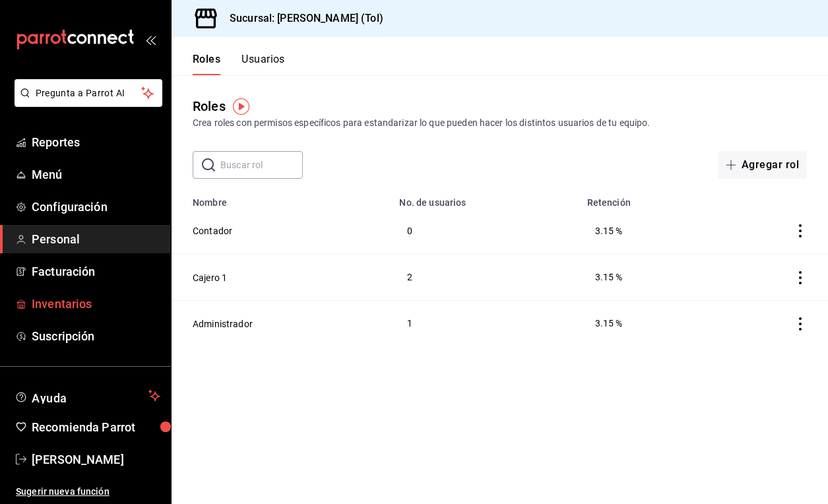  Describe the element at coordinates (241, 107) in the screenshot. I see `button: Tooltip marker` at that location.